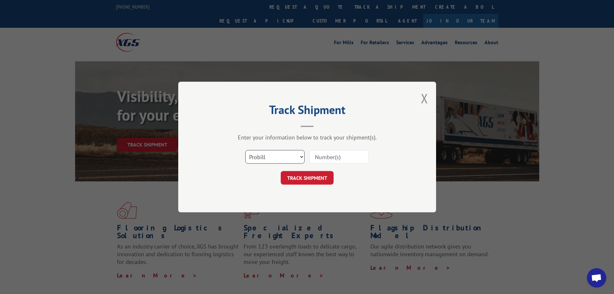  I want to click on div: Enter your information below to track your shipment(s)., so click(307, 137).